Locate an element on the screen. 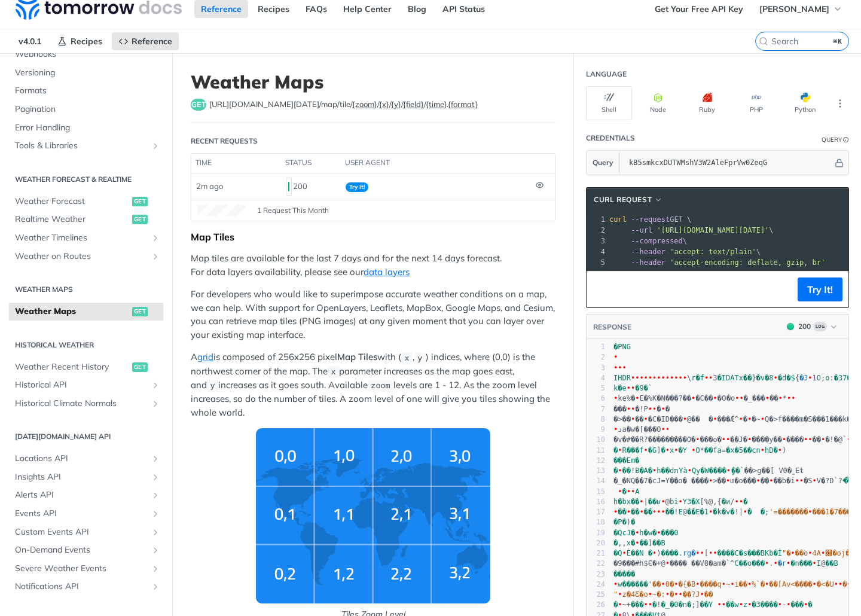 The image size is (861, 616). span: Realtime Weather is located at coordinates (72, 219).